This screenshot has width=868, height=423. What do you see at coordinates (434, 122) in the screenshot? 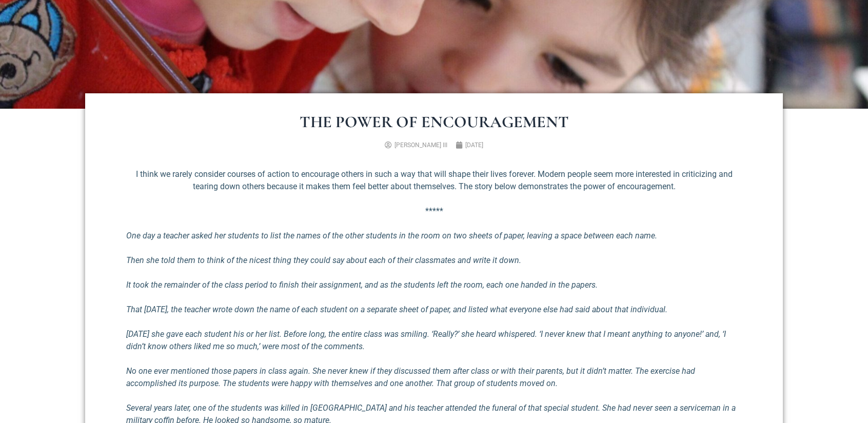
I see `h1: The Power of Encouragement` at bounding box center [434, 122].